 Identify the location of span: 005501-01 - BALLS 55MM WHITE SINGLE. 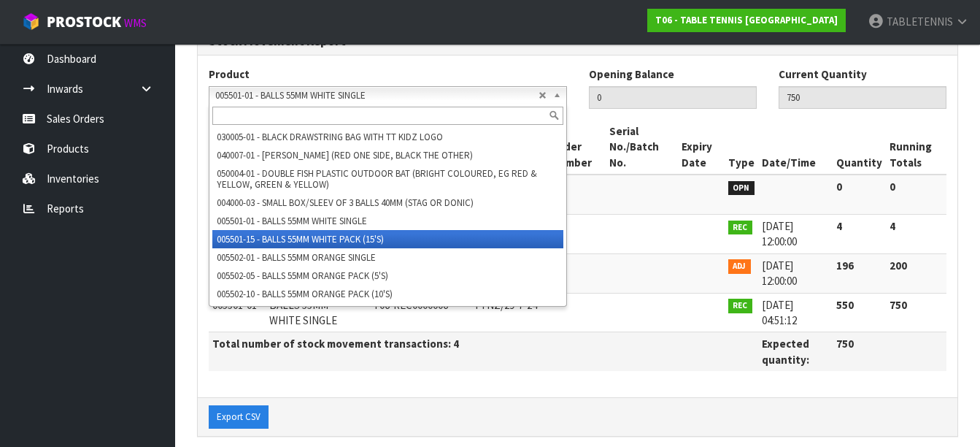
(377, 96).